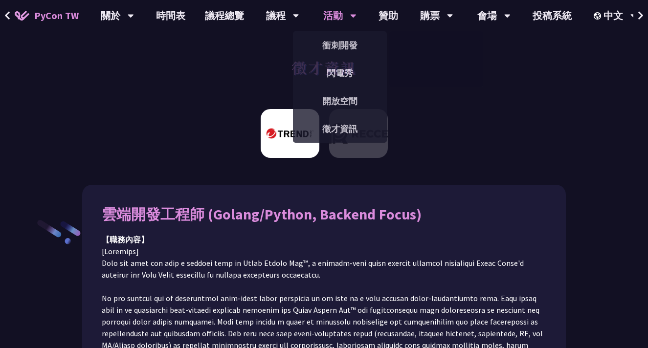 This screenshot has height=348, width=648. I want to click on a: PyCon TW, so click(46, 16).